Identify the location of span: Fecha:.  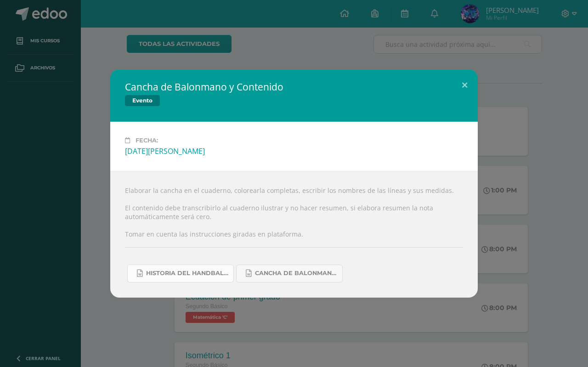
(147, 140).